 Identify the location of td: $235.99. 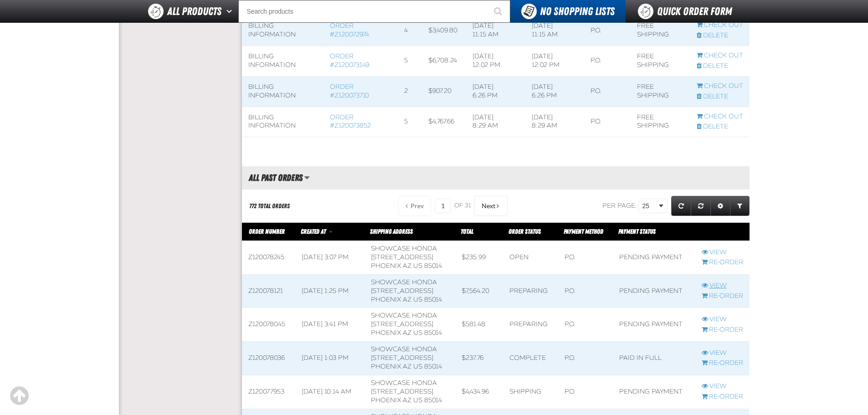
(479, 258).